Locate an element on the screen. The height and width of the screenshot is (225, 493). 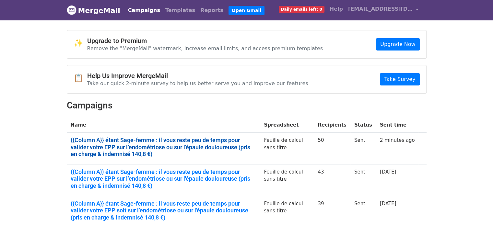
td: 43 is located at coordinates (332, 180).